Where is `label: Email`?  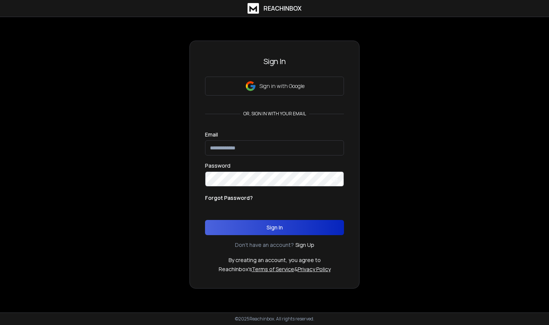
label: Email is located at coordinates (211, 135).